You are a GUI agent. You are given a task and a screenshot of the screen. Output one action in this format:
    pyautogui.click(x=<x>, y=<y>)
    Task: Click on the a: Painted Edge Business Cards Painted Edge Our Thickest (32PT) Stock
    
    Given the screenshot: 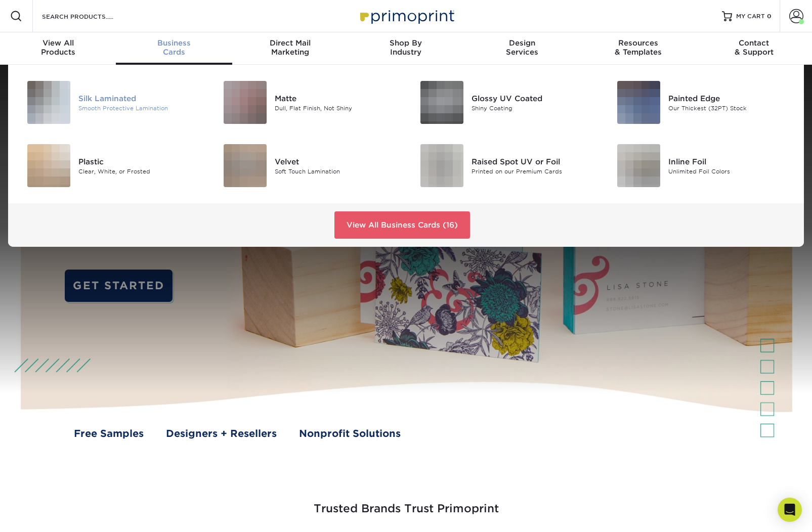 What is the action you would take?
    pyautogui.click(x=701, y=102)
    